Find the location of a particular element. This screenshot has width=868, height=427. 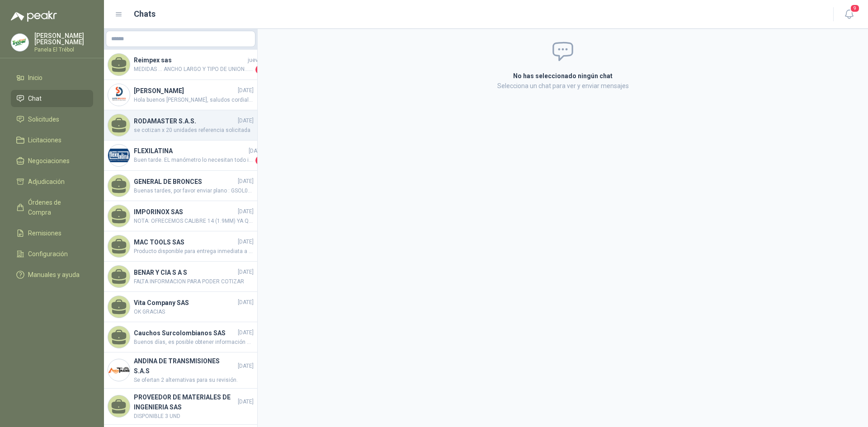

a: Inicio is located at coordinates (52, 78).